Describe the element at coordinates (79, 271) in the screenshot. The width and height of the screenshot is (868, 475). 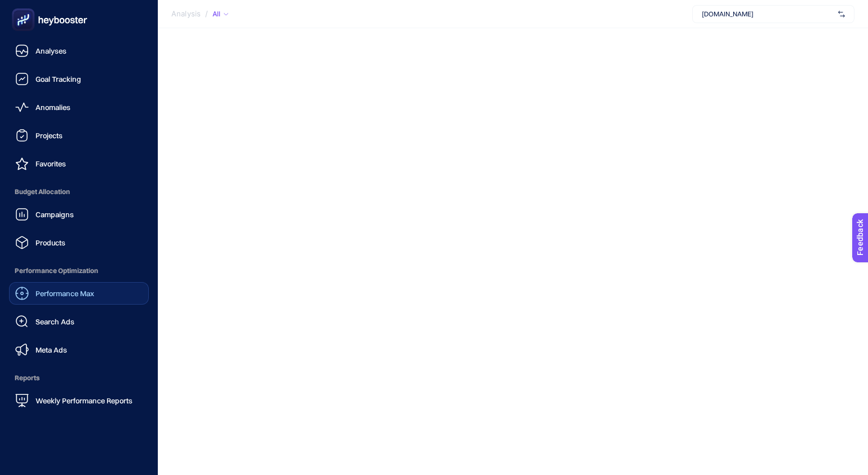
I see `span: Performance Optimization` at that location.